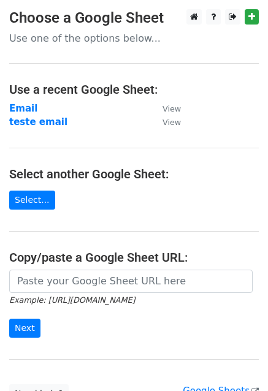  I want to click on strong: teste email, so click(38, 122).